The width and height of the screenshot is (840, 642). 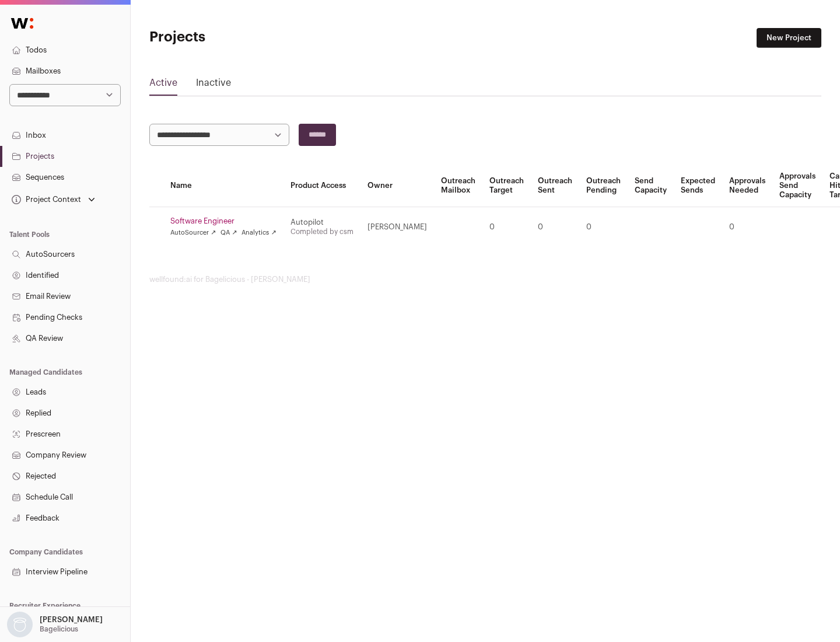 What do you see at coordinates (214, 85) in the screenshot?
I see `a: Inactive` at bounding box center [214, 85].